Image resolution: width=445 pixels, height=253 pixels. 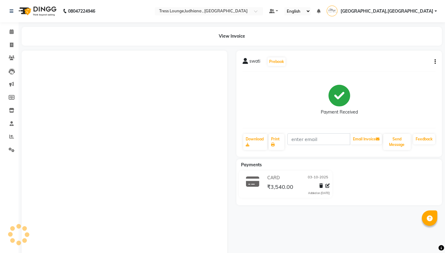 What do you see at coordinates (255, 142) in the screenshot?
I see `a: Download` at bounding box center [255, 142].